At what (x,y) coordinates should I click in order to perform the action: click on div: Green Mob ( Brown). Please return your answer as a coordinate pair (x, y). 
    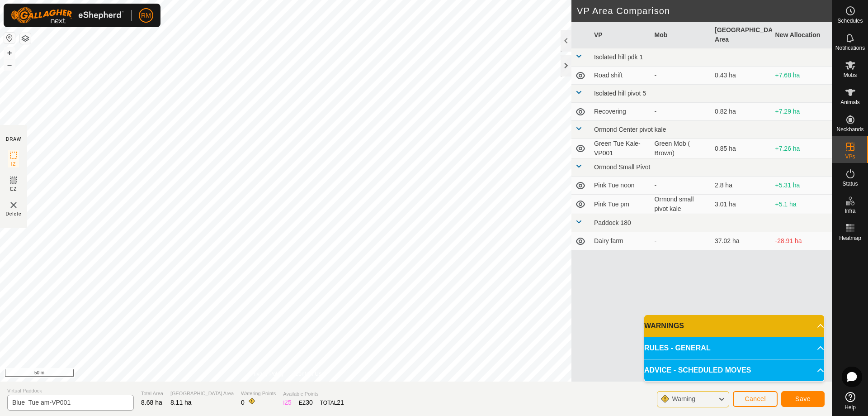
    Looking at the image, I should click on (681, 148).